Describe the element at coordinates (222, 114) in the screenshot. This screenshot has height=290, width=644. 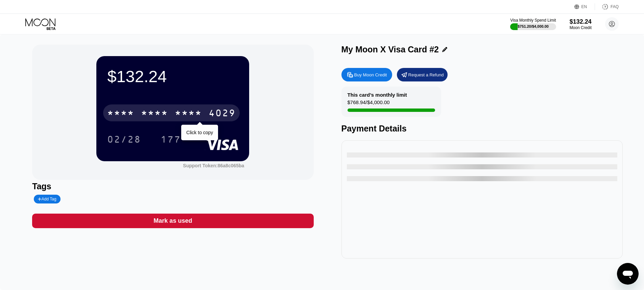
I see `div: 4029` at that location.